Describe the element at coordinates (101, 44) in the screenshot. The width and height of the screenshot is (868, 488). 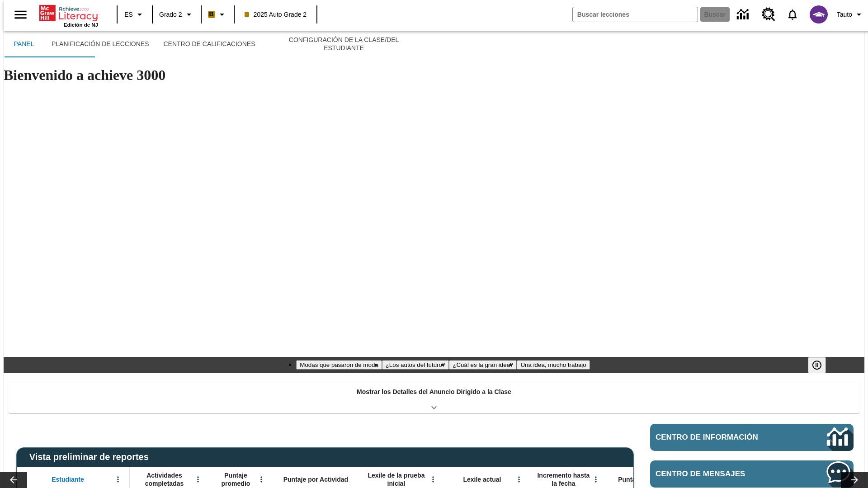
I see `span: Planificación de lecciones` at that location.